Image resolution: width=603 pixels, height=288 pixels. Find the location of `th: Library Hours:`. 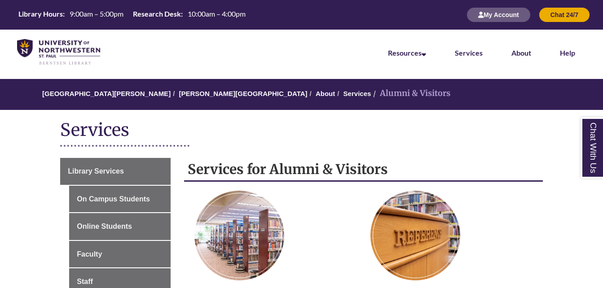

th: Library Hours: is located at coordinates (40, 14).